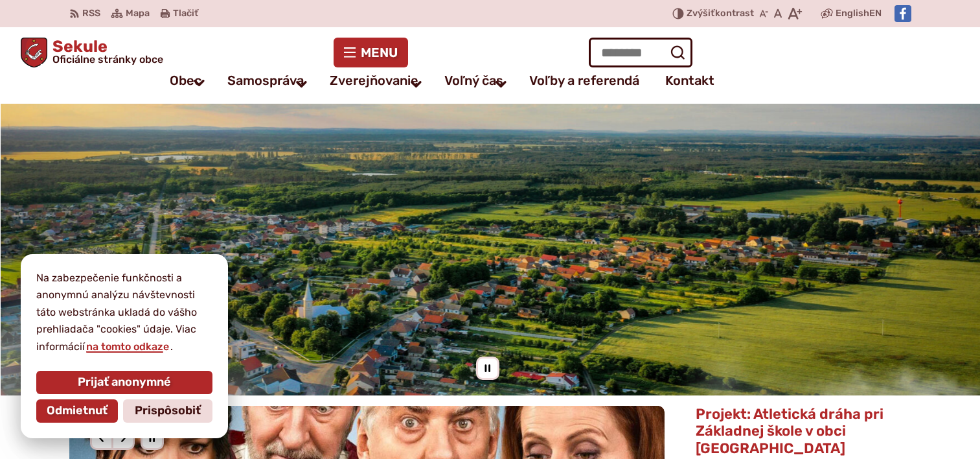  I want to click on a: Kontakt, so click(689, 80).